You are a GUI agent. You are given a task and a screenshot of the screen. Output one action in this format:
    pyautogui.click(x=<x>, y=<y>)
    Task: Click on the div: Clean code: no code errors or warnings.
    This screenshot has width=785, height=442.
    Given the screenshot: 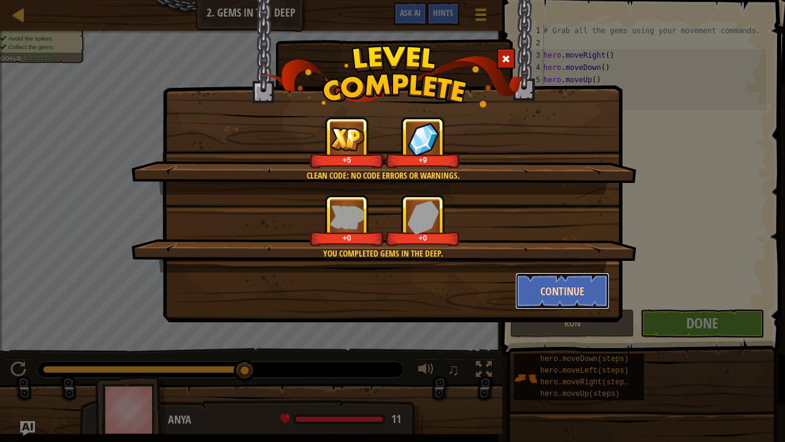 What is the action you would take?
    pyautogui.click(x=383, y=176)
    